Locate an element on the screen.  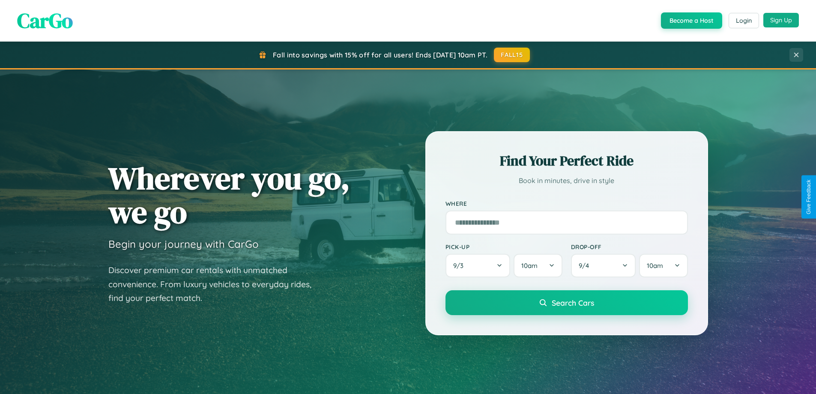
button: 9/3 is located at coordinates (478, 265).